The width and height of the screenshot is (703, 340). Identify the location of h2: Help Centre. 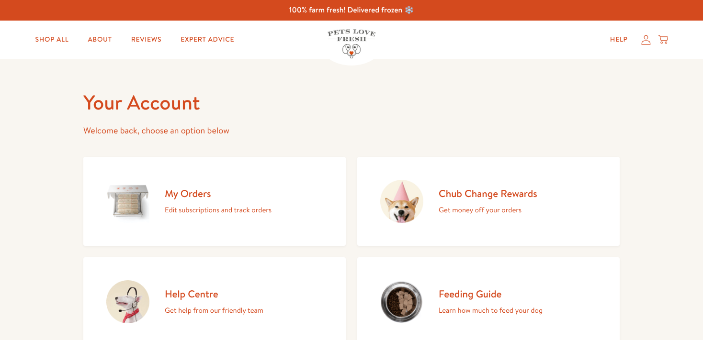
(214, 294).